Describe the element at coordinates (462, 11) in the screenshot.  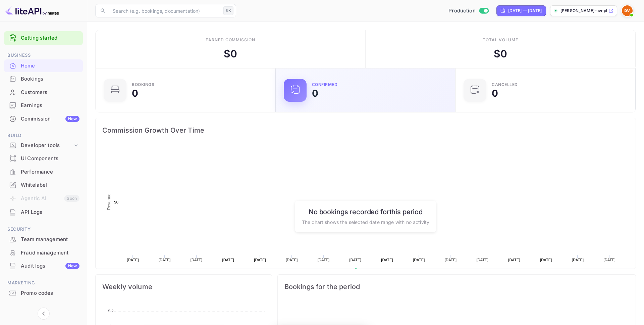
I see `span: Production` at that location.